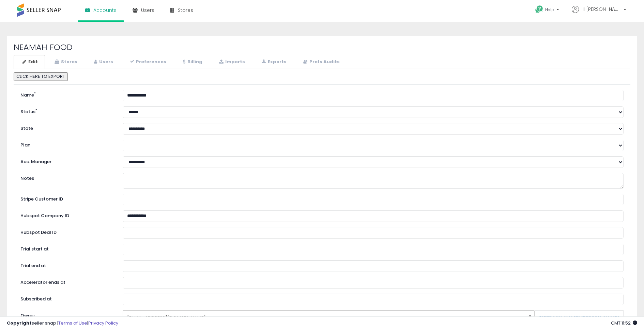 Image resolution: width=644 pixels, height=330 pixels. What do you see at coordinates (624, 323) in the screenshot?
I see `span: 2025-09-9 11:52 GMT` at bounding box center [624, 323].